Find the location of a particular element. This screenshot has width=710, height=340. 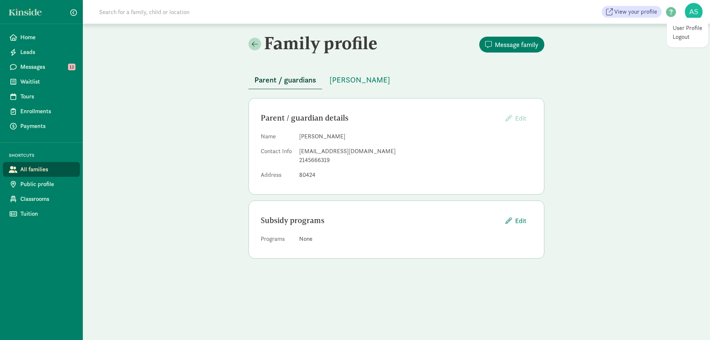

span: Home is located at coordinates (47, 37).